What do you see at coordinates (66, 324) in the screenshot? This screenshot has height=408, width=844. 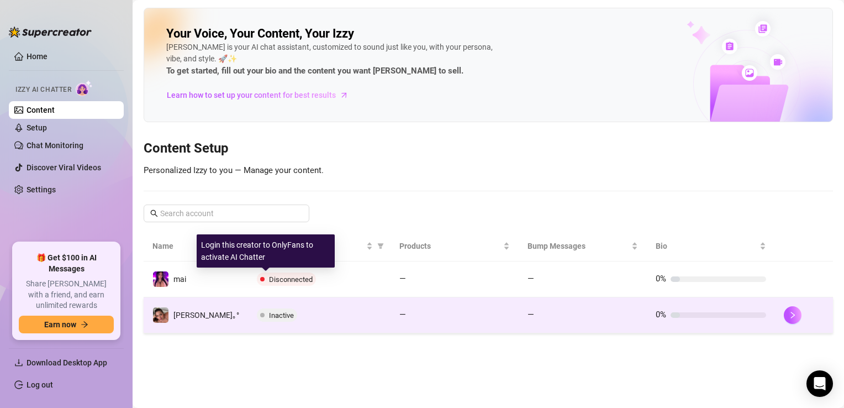 I see `button: Earn nowarrow-right` at bounding box center [66, 324].